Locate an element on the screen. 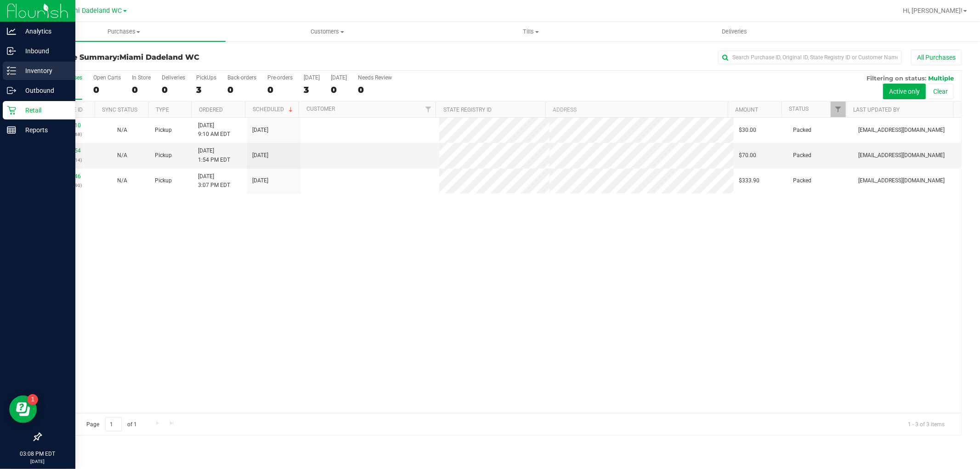 Image resolution: width=980 pixels, height=469 pixels. span: Filtering on status: is located at coordinates (897, 78).